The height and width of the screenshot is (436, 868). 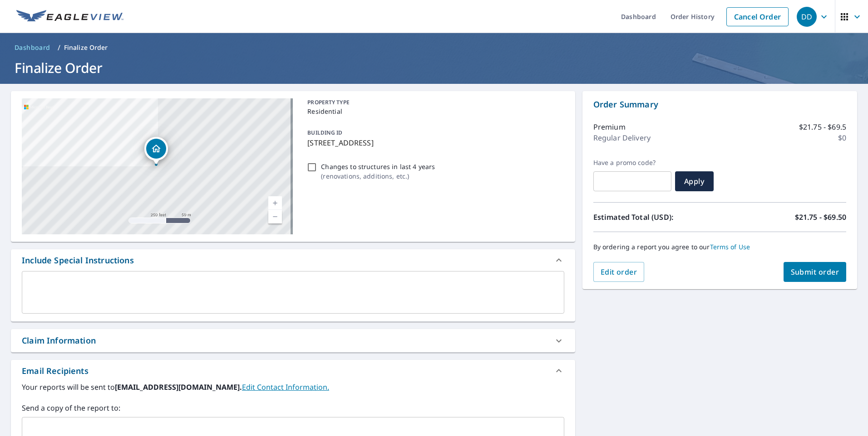 I want to click on span: Dashboard, so click(x=32, y=48).